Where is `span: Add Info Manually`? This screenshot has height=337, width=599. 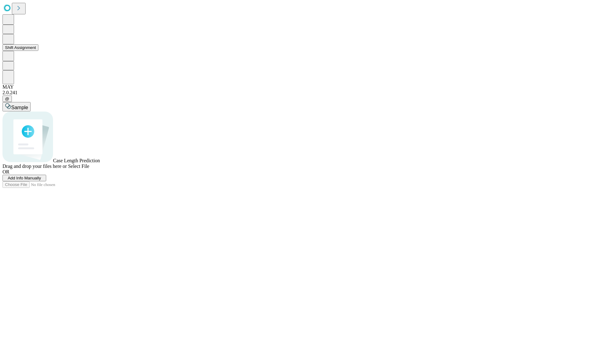 span: Add Info Manually is located at coordinates (24, 178).